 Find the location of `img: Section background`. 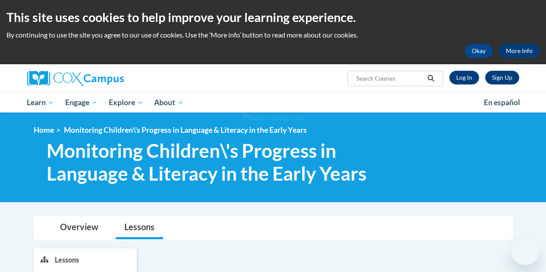

img: Section background is located at coordinates (273, 118).